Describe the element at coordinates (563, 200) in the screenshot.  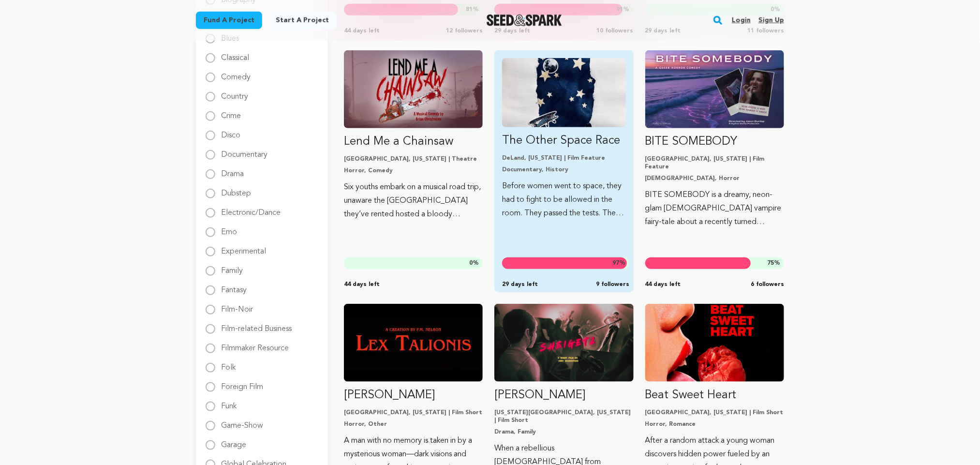
I see `p: Before women went to space, they had to fight to be allowed in the room. They passed the tests. T...` at that location.